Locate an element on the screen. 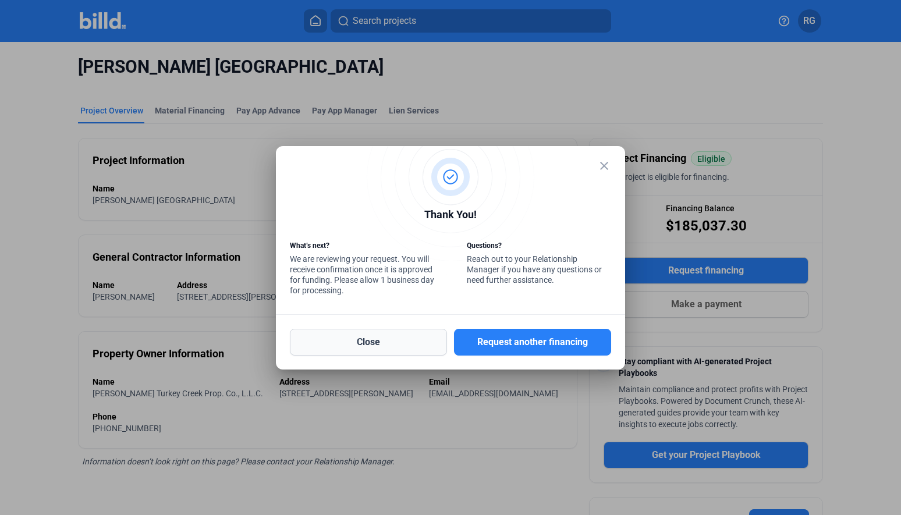 The width and height of the screenshot is (901, 515). div: Questions? is located at coordinates (539, 247).